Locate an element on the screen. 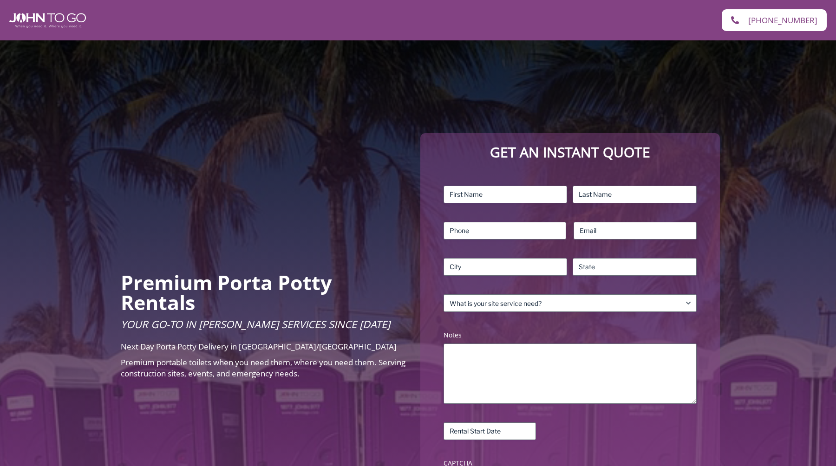  span: Premium portable toilets when you need them, where you need them. Serving construction sites, eve... is located at coordinates (263, 368).